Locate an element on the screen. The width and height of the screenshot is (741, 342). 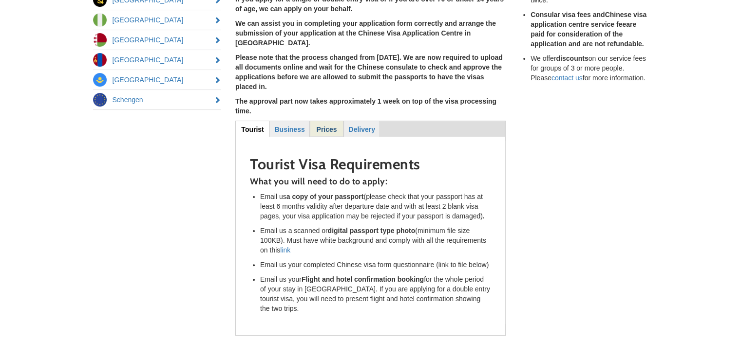
li: Email us a scanned or (minimum file size 100KB). Must have white background and comply with all t... is located at coordinates (376, 241).